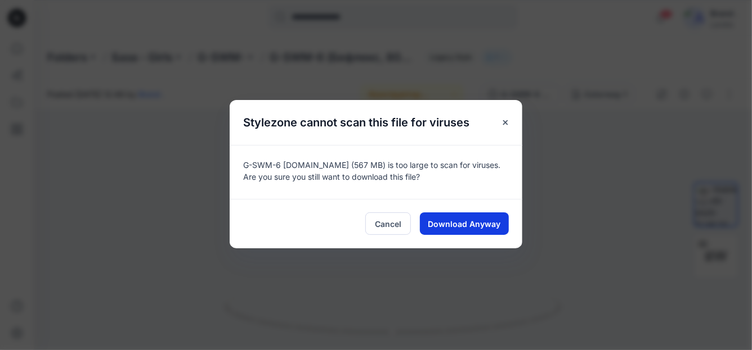 The width and height of the screenshot is (752, 350). Describe the element at coordinates (388, 224) in the screenshot. I see `span: Cancel` at that location.